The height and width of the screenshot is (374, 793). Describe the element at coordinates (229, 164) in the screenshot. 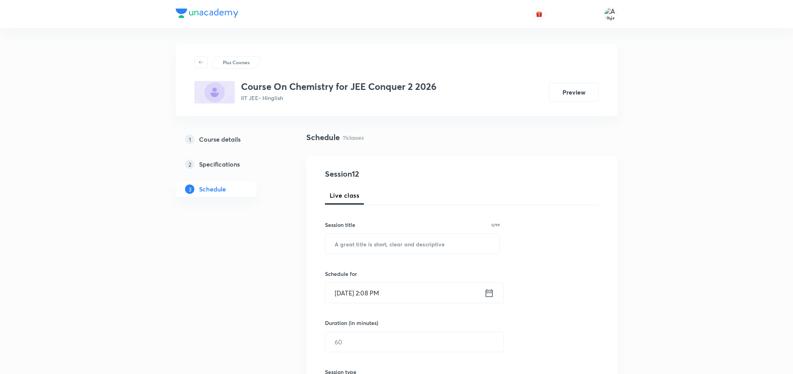

I see `a: 2Specifications` at that location.